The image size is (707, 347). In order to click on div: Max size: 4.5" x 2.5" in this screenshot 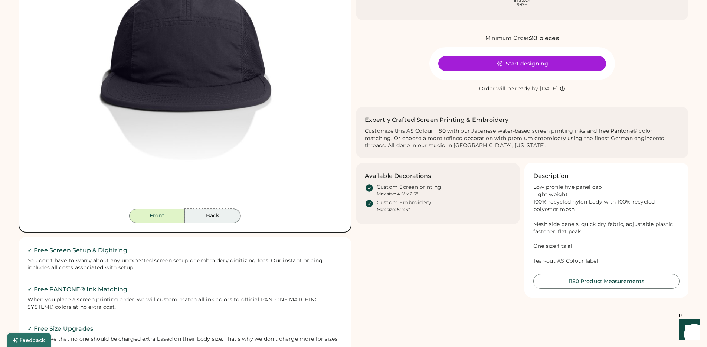, I will do `click(397, 194)`.